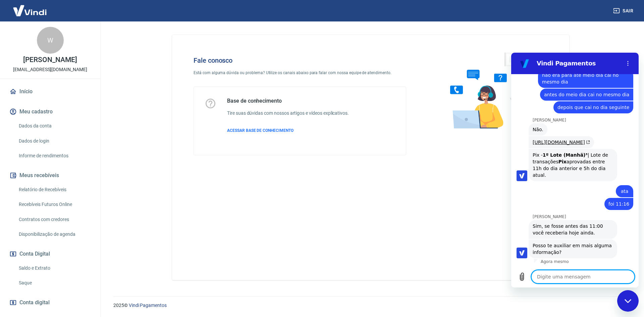 The height and width of the screenshot is (317, 644). Describe the element at coordinates (54, 268) in the screenshot. I see `a: Saldo e Extrato` at that location.